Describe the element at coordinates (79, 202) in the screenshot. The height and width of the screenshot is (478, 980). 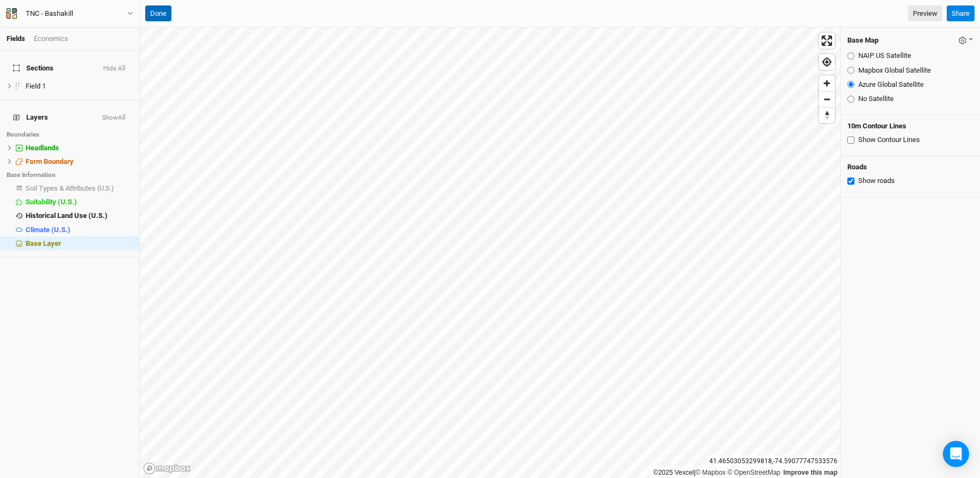
I see `div: Suitability (U.S.)` at that location.